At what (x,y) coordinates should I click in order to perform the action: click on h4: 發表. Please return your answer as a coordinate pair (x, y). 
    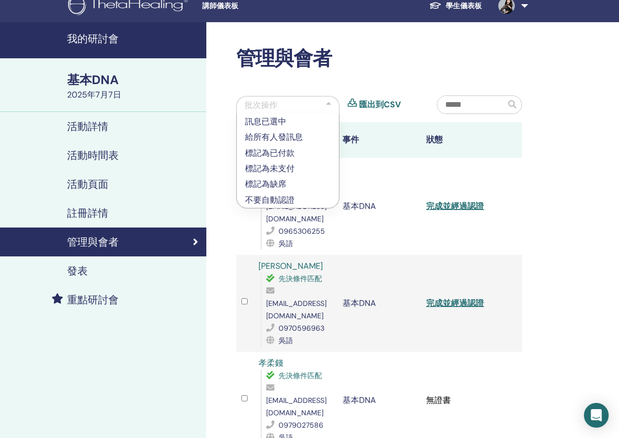
    Looking at the image, I should click on (77, 271).